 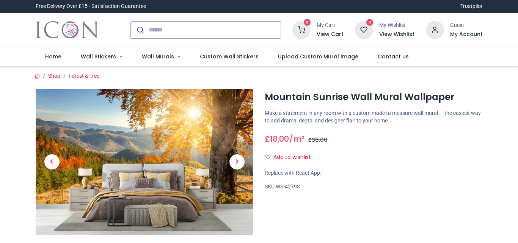 I want to click on div: Free Delivery Over £15 - Satisfaction Guarantee, so click(x=91, y=6).